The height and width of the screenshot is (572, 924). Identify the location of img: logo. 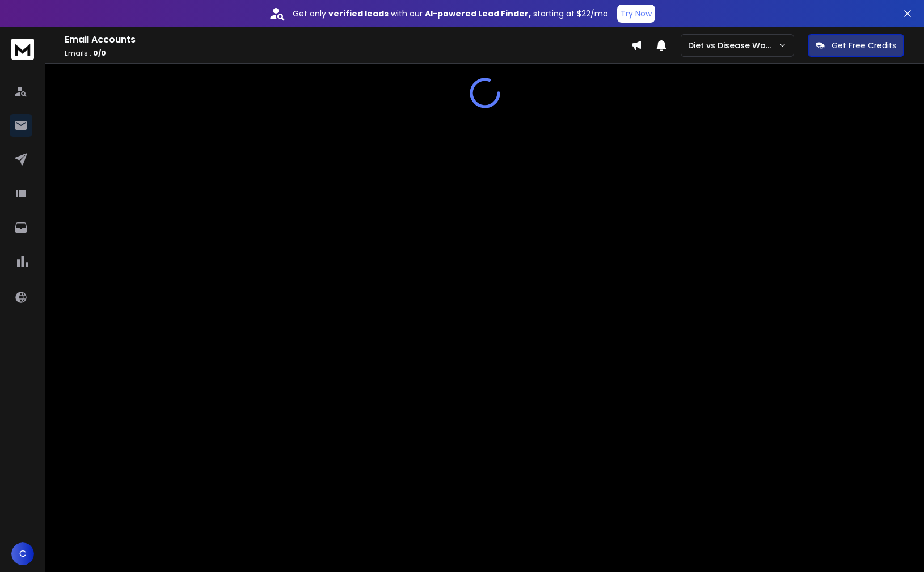
(22, 49).